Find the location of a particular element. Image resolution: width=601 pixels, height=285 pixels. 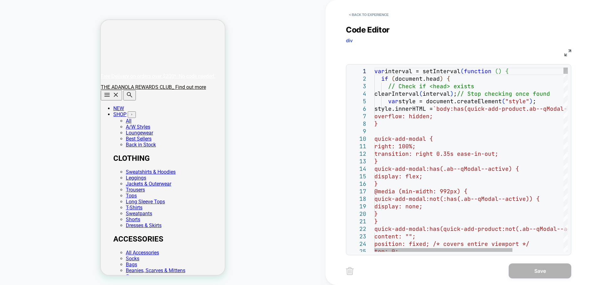

div: 3 is located at coordinates (358, 86).